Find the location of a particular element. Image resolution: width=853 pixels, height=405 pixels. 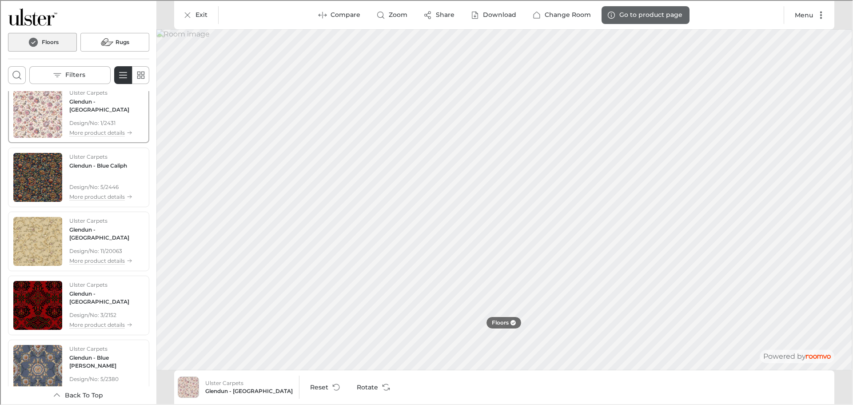

img: Glendun - Blue Lorenzo. Link opens in a new window. is located at coordinates (37, 369).